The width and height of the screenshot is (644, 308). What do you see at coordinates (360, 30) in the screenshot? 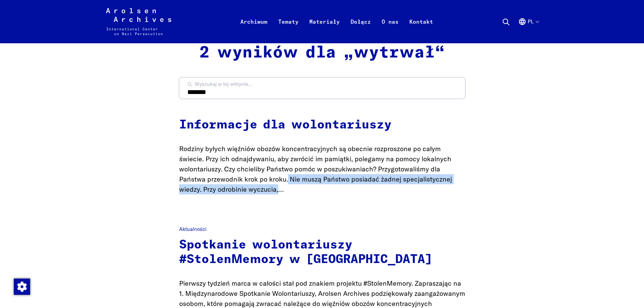
I see `a: Dołącz` at bounding box center [360, 30].